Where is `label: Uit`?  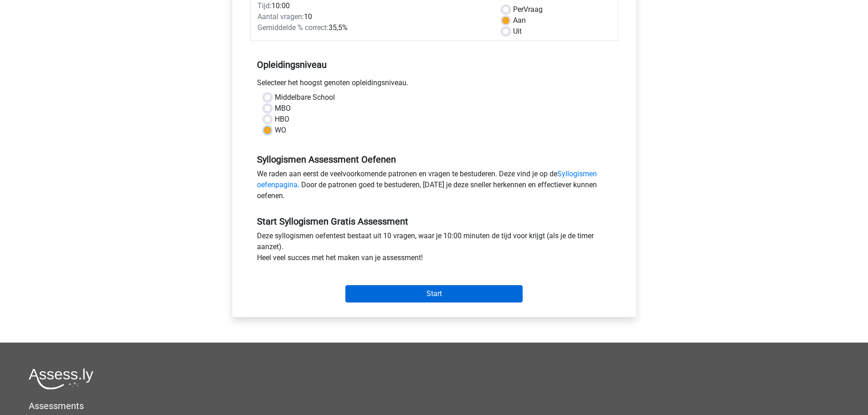
label: Uit is located at coordinates (517, 32).